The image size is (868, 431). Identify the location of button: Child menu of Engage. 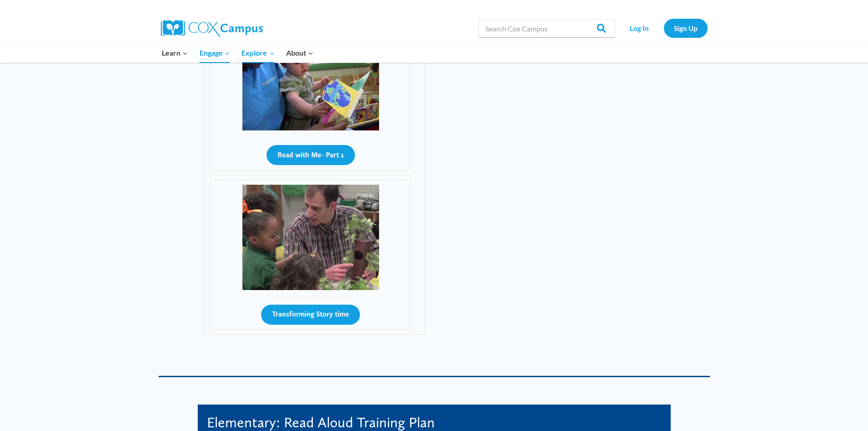
(215, 53).